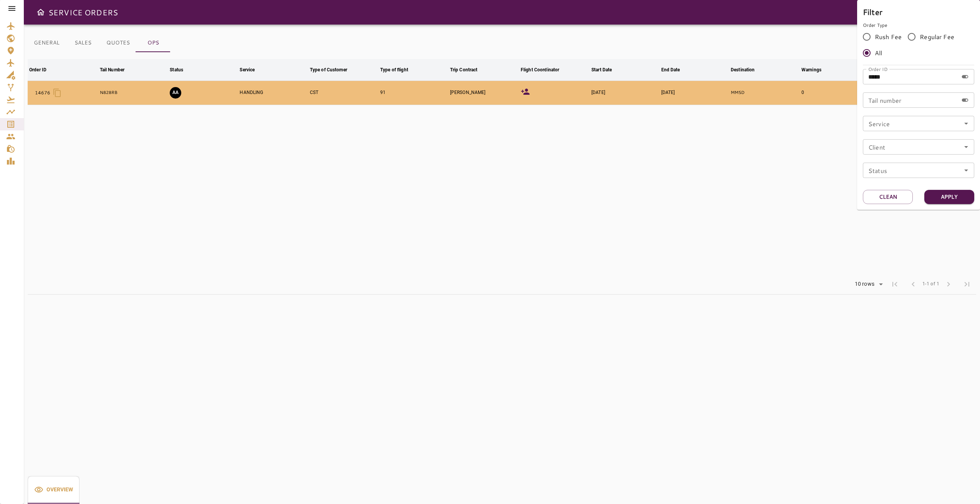 The image size is (980, 504). What do you see at coordinates (887, 197) in the screenshot?
I see `button: Clean` at bounding box center [887, 197].